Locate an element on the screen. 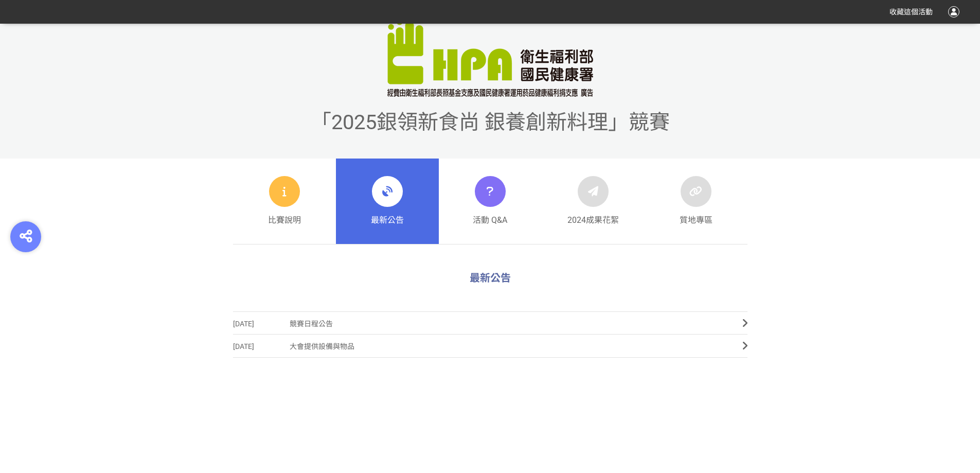 The height and width of the screenshot is (473, 980). span: 2024成果花絮 is located at coordinates (593, 220).